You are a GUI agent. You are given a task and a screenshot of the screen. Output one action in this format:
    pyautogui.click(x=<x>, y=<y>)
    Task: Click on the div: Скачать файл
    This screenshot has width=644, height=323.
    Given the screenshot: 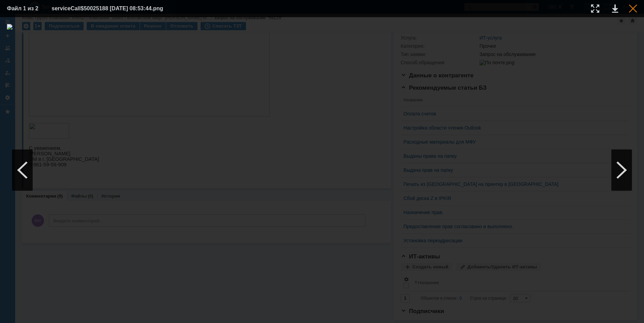 What is the action you would take?
    pyautogui.click(x=615, y=8)
    